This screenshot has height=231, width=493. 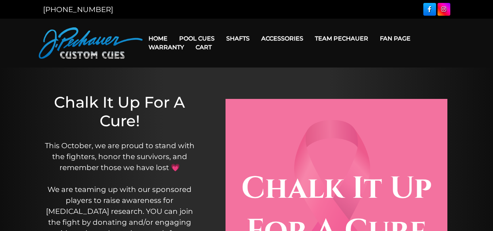 What do you see at coordinates (197, 38) in the screenshot?
I see `a: Pool Cues` at bounding box center [197, 38].